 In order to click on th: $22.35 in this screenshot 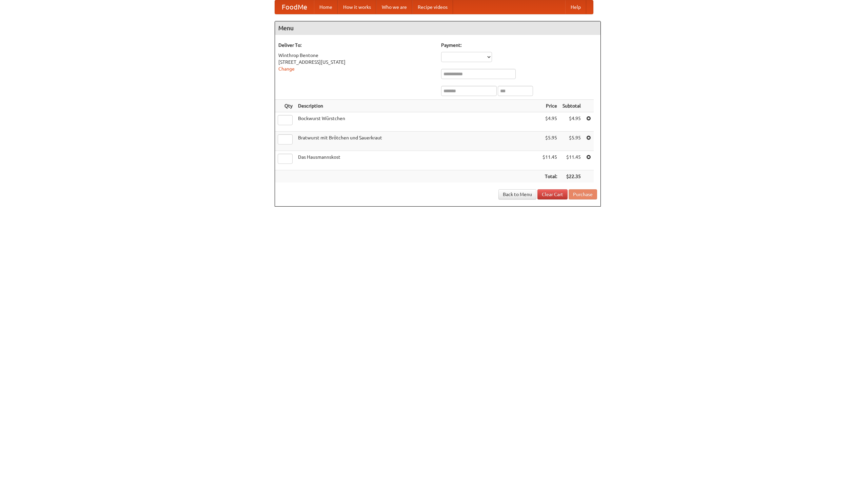, I will do `click(572, 176)`.